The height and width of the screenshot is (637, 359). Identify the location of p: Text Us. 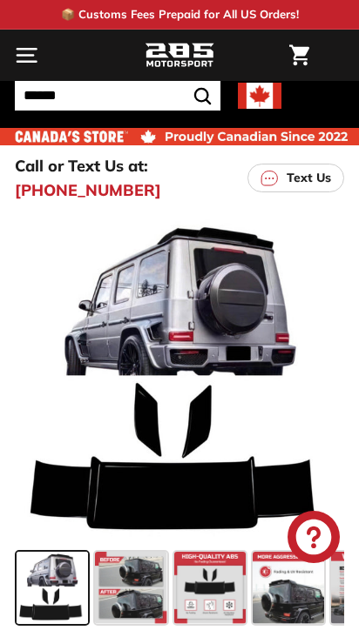
(308, 178).